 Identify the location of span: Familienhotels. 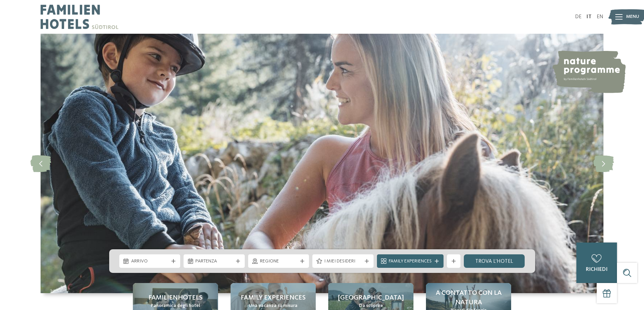
(176, 298).